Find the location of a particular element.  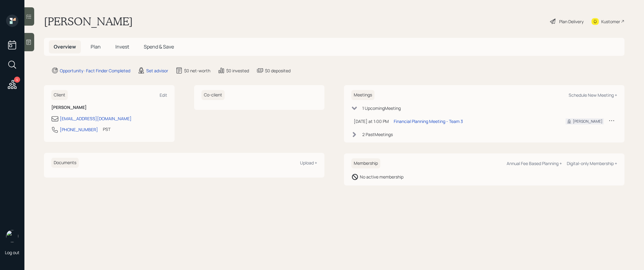

span: Overview is located at coordinates (65, 47).